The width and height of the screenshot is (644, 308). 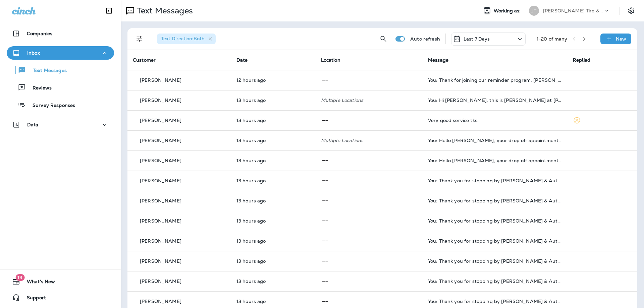 I want to click on button: Support, so click(x=60, y=298).